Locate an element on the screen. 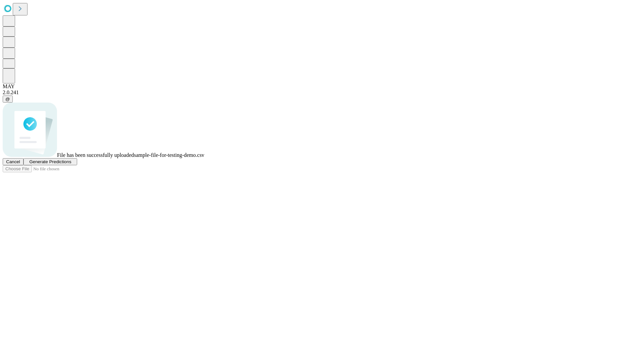 This screenshot has width=644, height=362. button: Generate Predictions is located at coordinates (50, 162).